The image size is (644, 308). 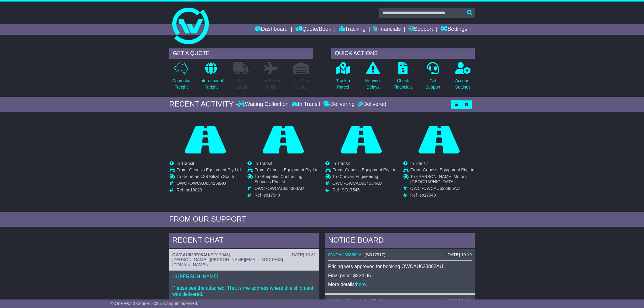 I want to click on span: OWCAU634534AU, so click(x=364, y=183).